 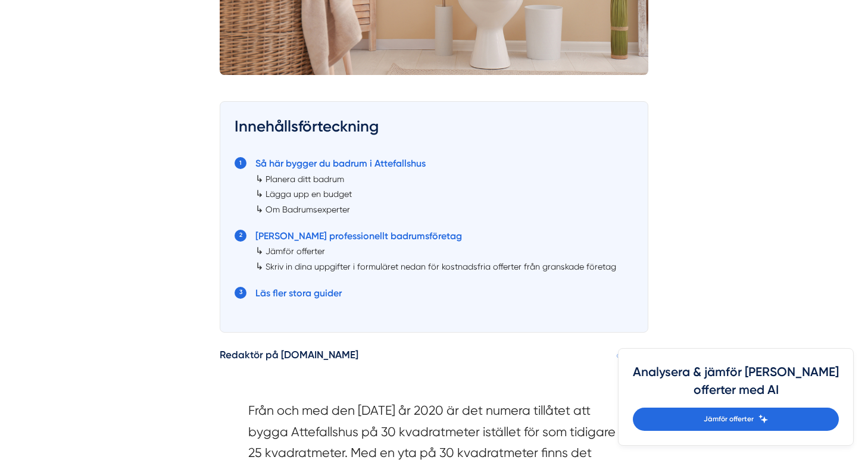 I want to click on a: Planera ditt badrum, so click(x=305, y=179).